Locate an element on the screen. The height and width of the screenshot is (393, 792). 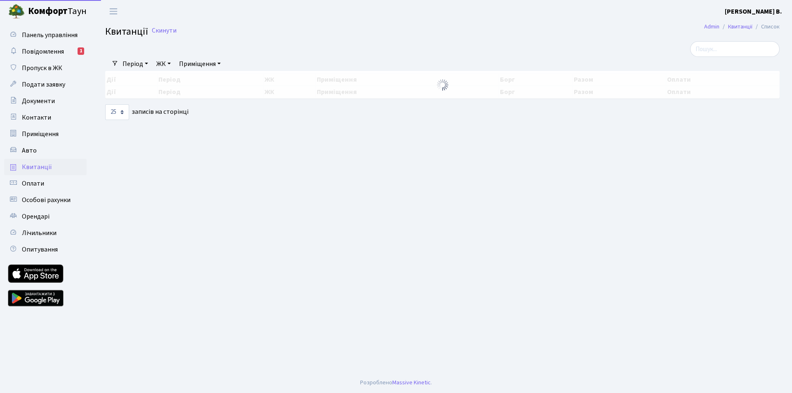
button: Переключити навігацію is located at coordinates (114, 11).